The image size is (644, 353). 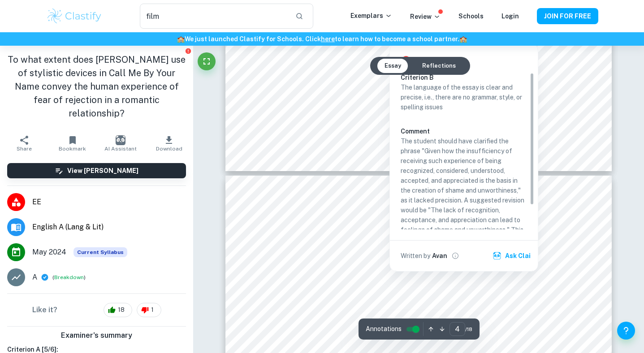 What do you see at coordinates (49, 252) in the screenshot?
I see `span: May 2024` at bounding box center [49, 252].